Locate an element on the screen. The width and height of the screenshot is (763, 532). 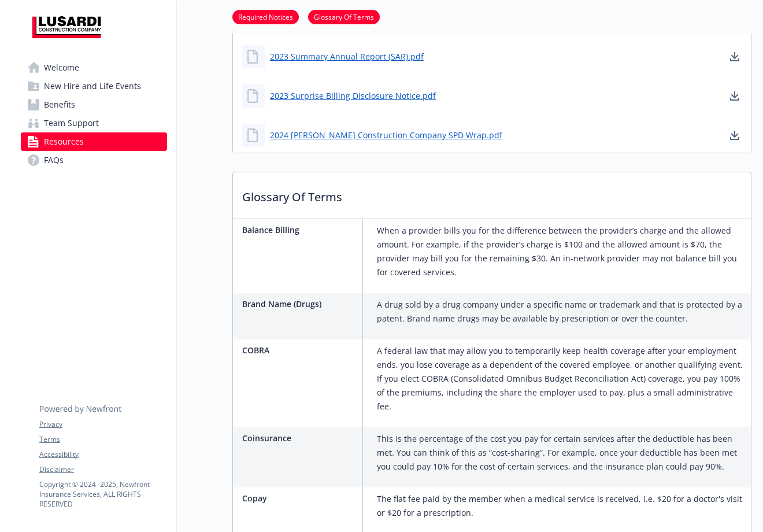
a: FAQs is located at coordinates (94, 160).